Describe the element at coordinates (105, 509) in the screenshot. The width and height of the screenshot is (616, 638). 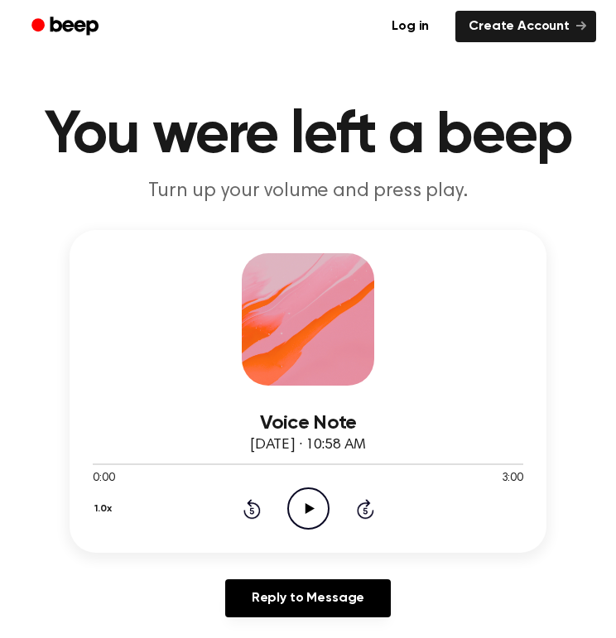
I see `button: 1.0x` at that location.